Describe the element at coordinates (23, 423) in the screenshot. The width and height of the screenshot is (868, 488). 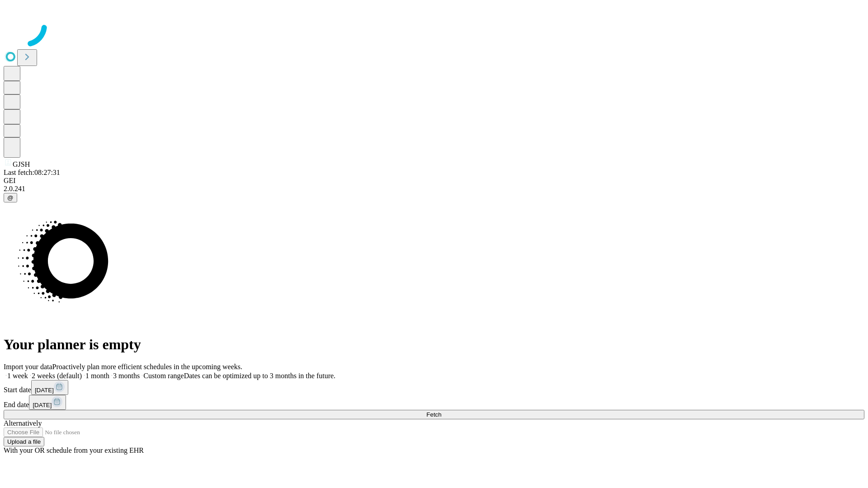
I see `span: Alternatively` at that location.